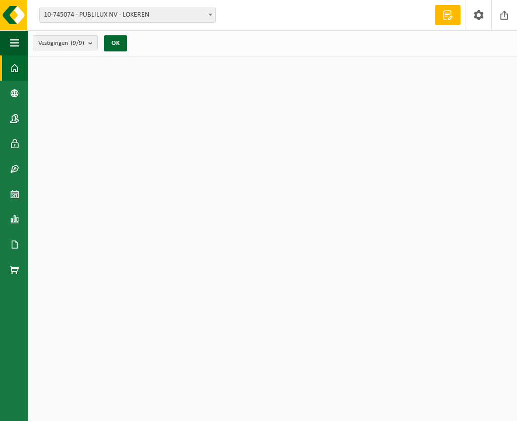 Image resolution: width=517 pixels, height=421 pixels. I want to click on span: Vestigingen, so click(61, 43).